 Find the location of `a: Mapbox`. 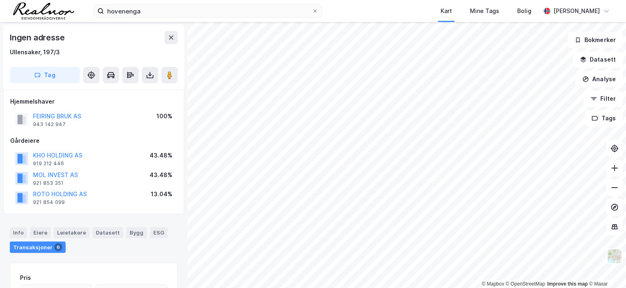

a: Mapbox is located at coordinates (493, 284).